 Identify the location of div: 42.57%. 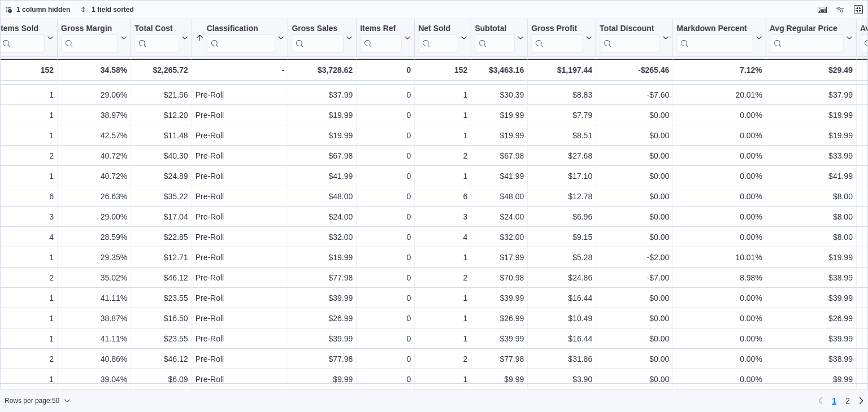
(94, 136).